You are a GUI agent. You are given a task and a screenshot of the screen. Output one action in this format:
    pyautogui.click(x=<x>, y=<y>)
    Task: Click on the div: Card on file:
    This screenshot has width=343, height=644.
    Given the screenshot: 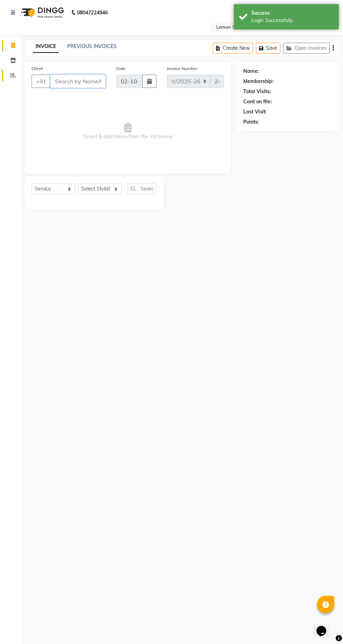 What is the action you would take?
    pyautogui.click(x=257, y=101)
    